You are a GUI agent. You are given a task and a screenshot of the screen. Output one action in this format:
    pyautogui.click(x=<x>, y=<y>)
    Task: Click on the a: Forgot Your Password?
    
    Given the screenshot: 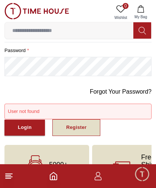 What is the action you would take?
    pyautogui.click(x=121, y=92)
    